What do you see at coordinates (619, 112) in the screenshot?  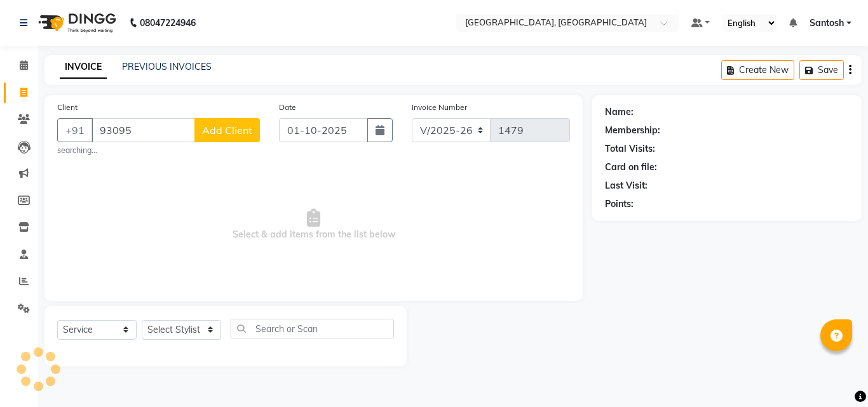 I see `div: Name:` at bounding box center [619, 112].